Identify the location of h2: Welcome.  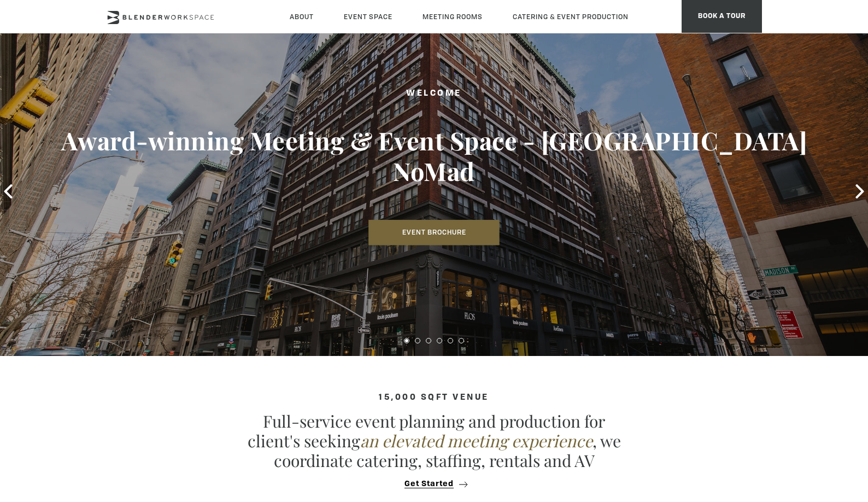
(433, 94).